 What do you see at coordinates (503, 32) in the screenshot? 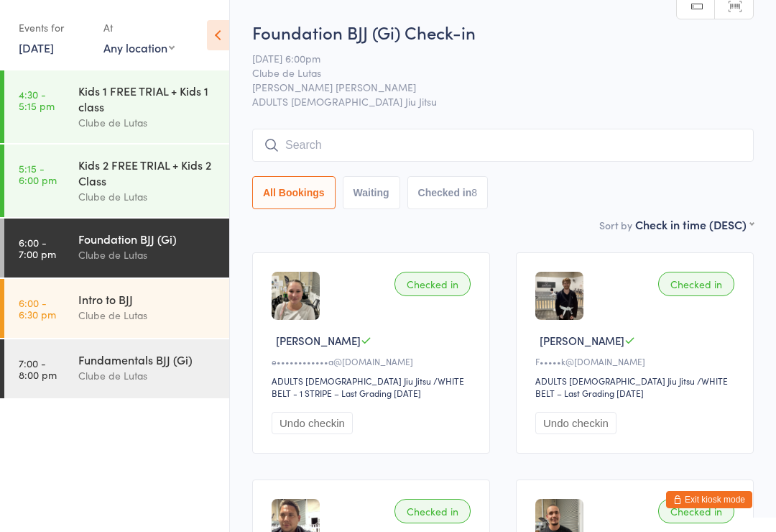
I see `h2: Foundation BJJ (Gi) Check-in` at bounding box center [503, 32].